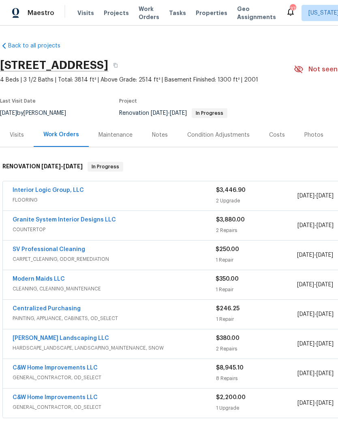  Describe the element at coordinates (116, 13) in the screenshot. I see `span: Projects` at that location.